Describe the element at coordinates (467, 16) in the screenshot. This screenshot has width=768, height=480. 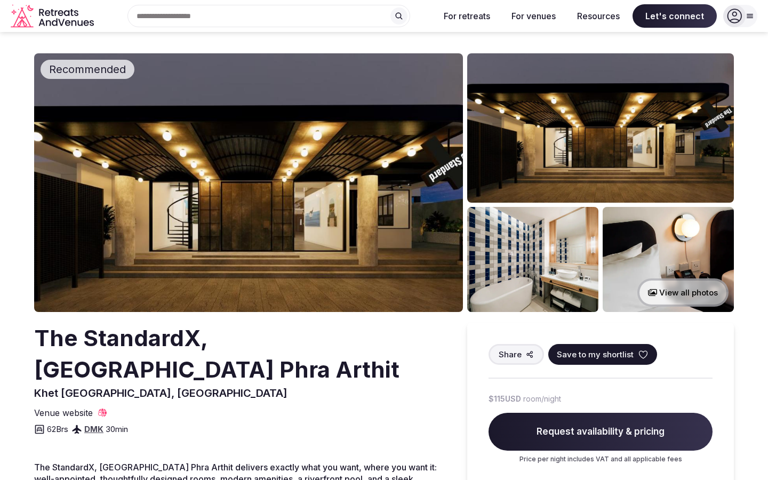
I see `button: For retreats` at that location.